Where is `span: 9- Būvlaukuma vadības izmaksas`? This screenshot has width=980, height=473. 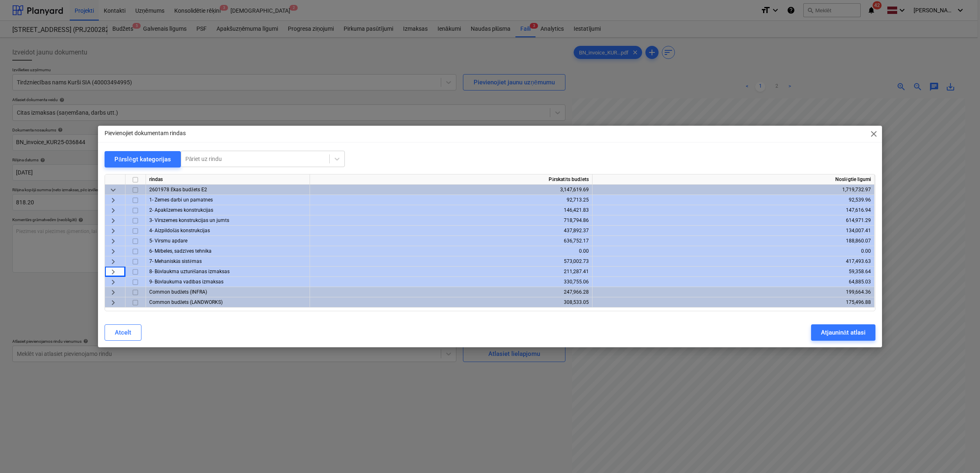
span: 9- Būvlaukuma vadības izmaksas is located at coordinates (186, 282).